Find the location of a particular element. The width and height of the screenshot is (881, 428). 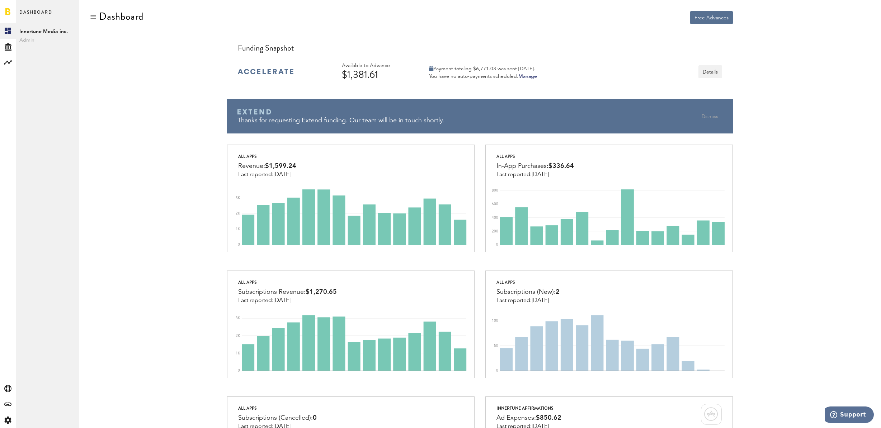

button: Dismiss is located at coordinates (710, 116).